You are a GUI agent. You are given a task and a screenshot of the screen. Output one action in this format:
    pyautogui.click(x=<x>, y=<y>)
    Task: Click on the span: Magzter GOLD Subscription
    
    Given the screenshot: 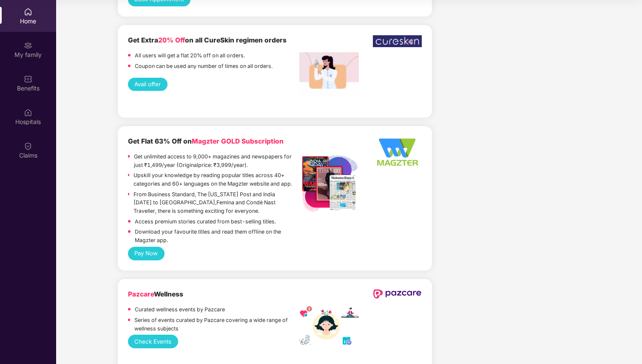 What is the action you would take?
    pyautogui.click(x=238, y=141)
    